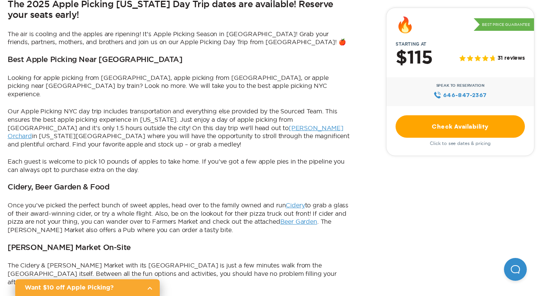 This screenshot has height=296, width=542. I want to click on a: Beer Garden, so click(298, 221).